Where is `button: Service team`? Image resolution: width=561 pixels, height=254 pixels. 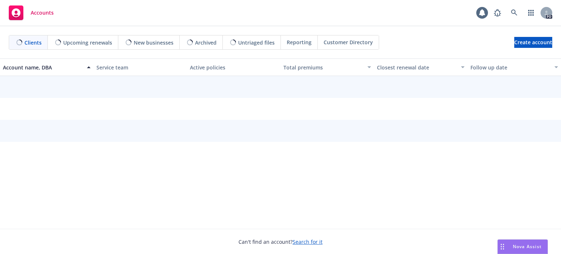
button: Service team is located at coordinates (140, 67).